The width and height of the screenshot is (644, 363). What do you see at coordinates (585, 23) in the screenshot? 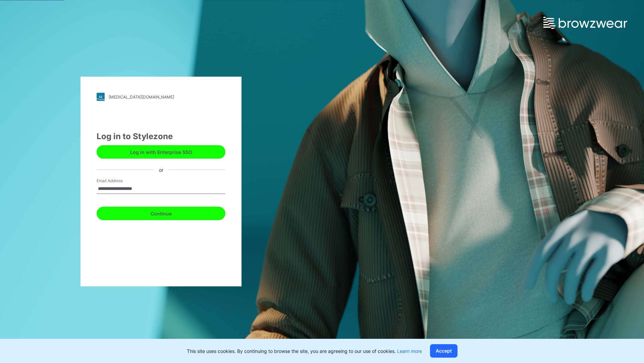
I see `img: browzwear-logo.e42bd6dac1945053ebaf764b6aa21510.svg` at bounding box center [585, 23].